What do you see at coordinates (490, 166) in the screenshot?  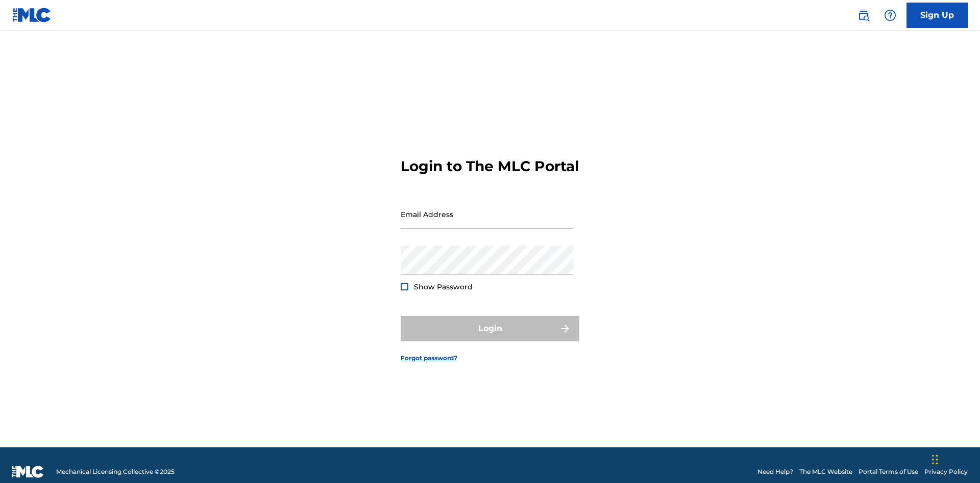 I see `h3: Login to The MLC Portal` at bounding box center [490, 166].